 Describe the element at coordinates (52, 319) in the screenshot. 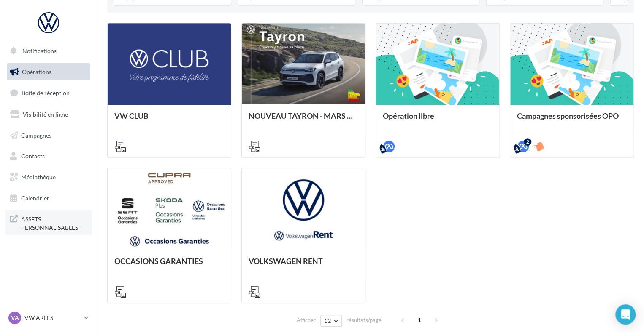

I see `p: VW ARLES` at that location.